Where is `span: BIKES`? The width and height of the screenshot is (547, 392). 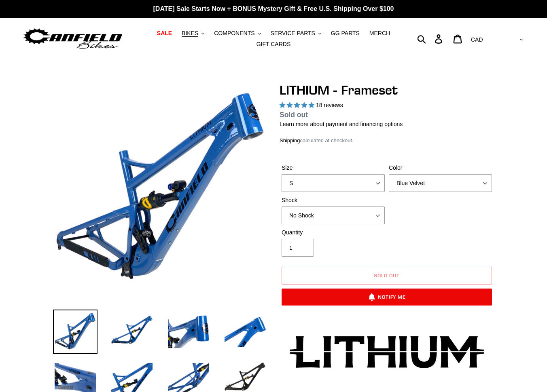
span: BIKES is located at coordinates (190, 33).